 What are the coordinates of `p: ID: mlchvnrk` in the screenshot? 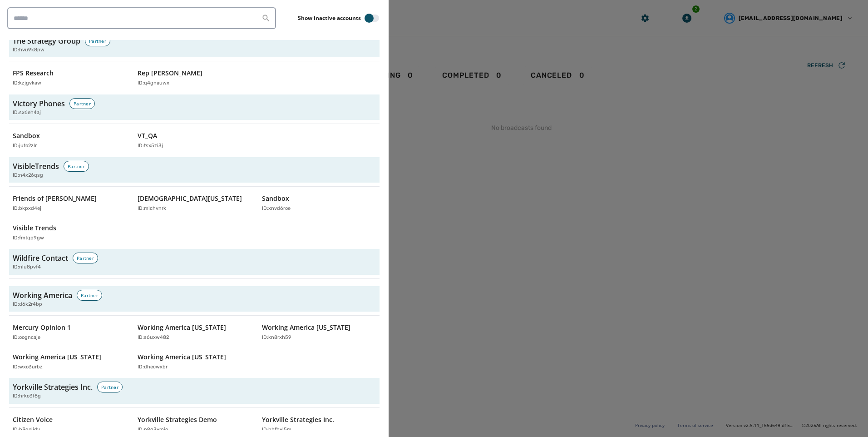 It's located at (152, 209).